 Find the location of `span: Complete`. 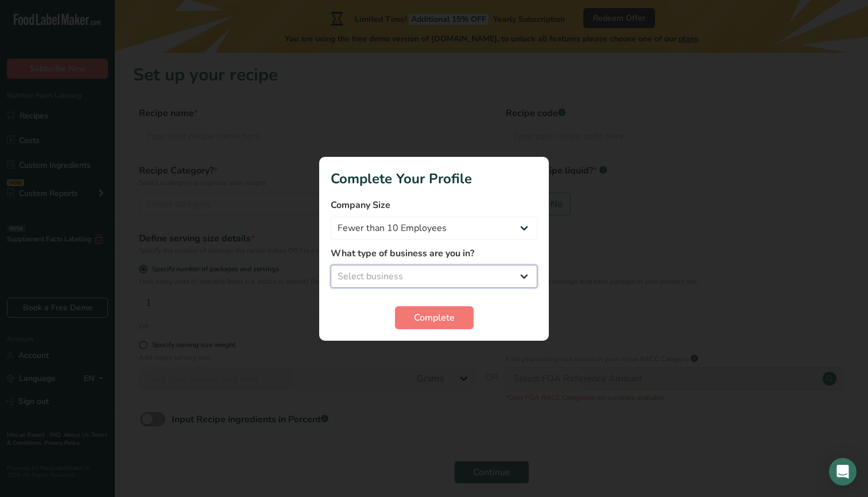

span: Complete is located at coordinates (434, 318).